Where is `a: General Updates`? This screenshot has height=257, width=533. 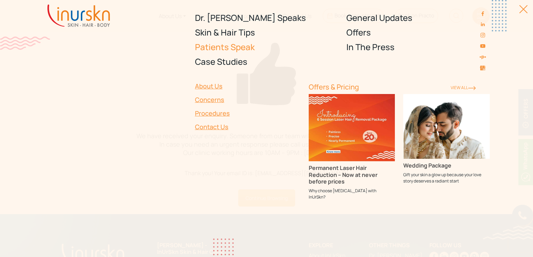
a: General Updates is located at coordinates (418, 18).